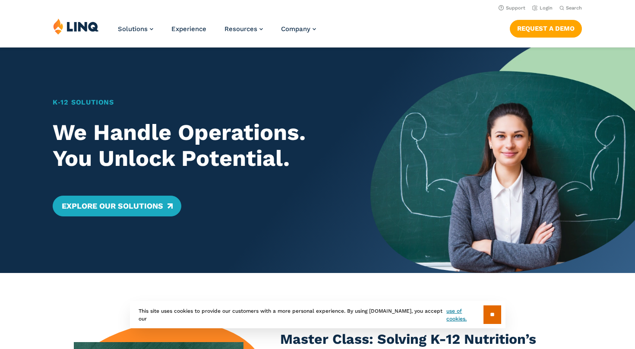  What do you see at coordinates (198, 102) in the screenshot?
I see `h1: K‑12 Solutions` at bounding box center [198, 102].